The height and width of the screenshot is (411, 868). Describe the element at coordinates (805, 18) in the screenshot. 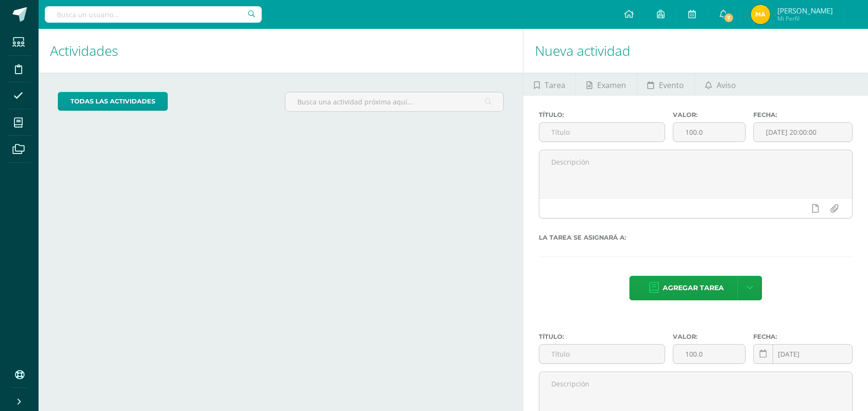

I see `span: Mi Perfil` at that location.